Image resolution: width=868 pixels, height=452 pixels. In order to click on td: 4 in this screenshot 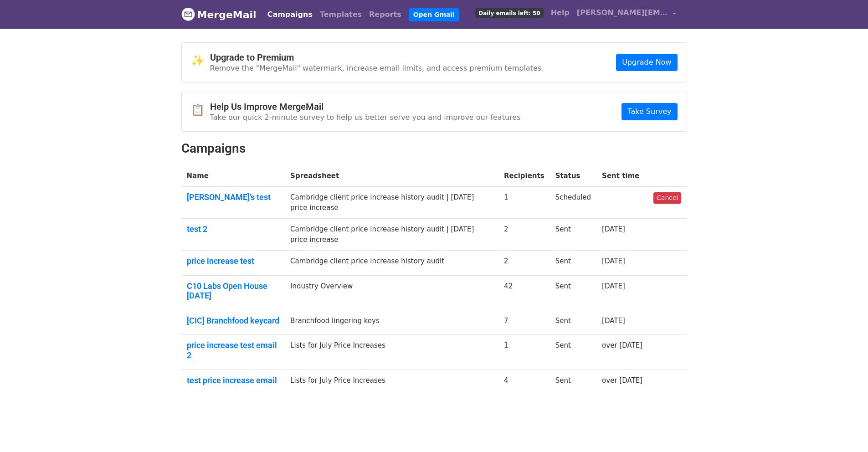, I will do `click(524, 382)`.